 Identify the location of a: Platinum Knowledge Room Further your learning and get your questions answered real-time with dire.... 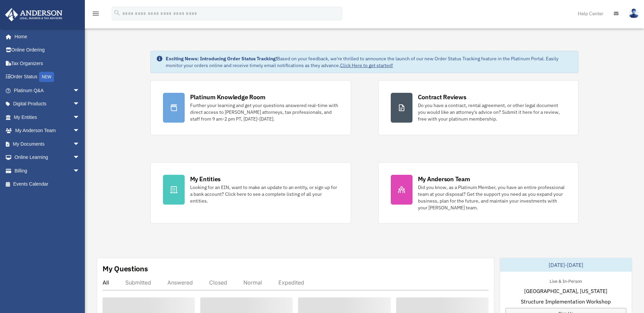
(251, 108).